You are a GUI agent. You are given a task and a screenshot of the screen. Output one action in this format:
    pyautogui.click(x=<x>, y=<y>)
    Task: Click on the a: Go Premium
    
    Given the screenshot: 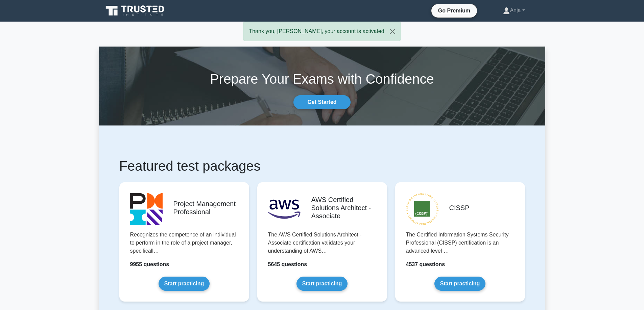 What is the action you would take?
    pyautogui.click(x=454, y=10)
    